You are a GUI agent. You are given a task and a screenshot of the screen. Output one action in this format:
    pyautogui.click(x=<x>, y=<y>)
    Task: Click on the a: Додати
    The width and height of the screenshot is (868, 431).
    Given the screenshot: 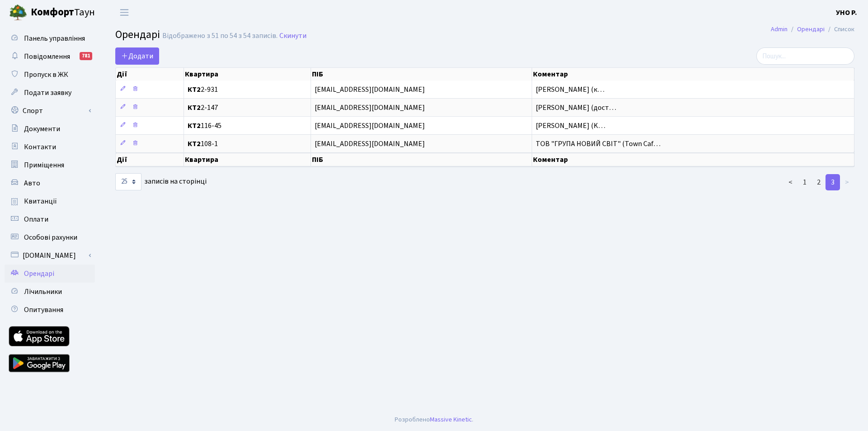 What is the action you would take?
    pyautogui.click(x=137, y=56)
    